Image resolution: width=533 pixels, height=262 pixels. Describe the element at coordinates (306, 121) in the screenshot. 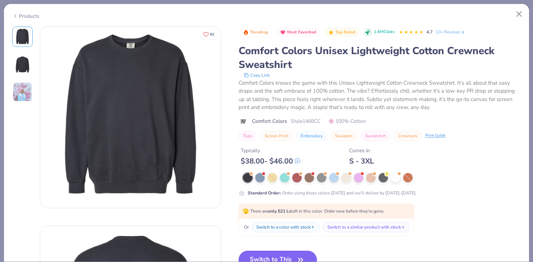

I see `span: Style 1466CC` at that location.